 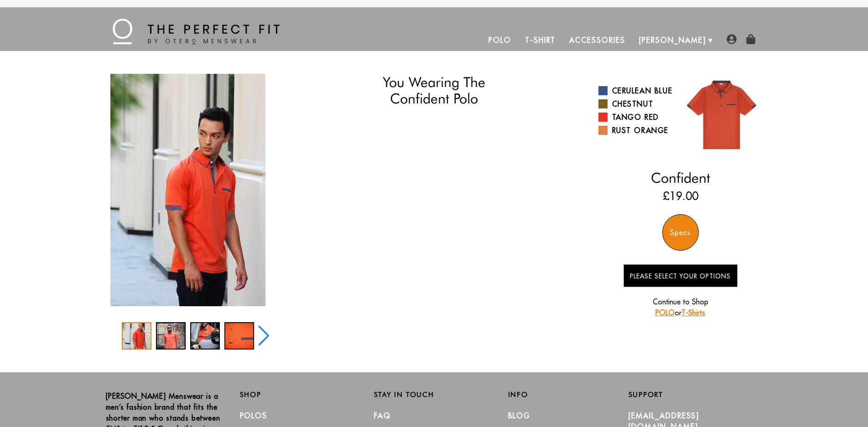 What do you see at coordinates (681, 232) in the screenshot?
I see `div: Specs` at bounding box center [681, 232].